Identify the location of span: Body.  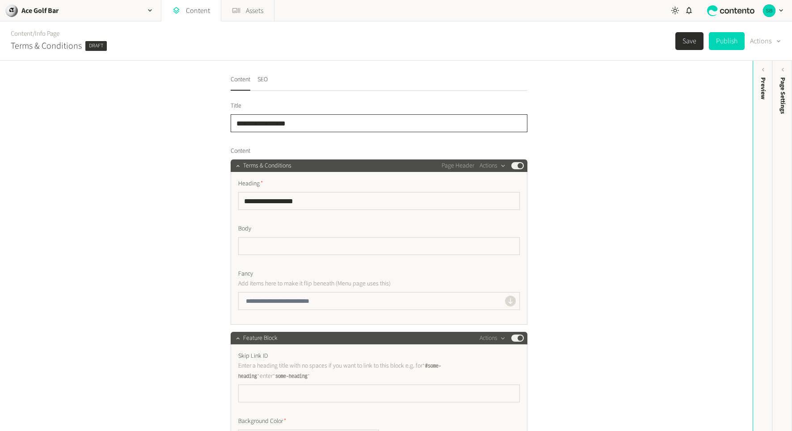
(245, 229).